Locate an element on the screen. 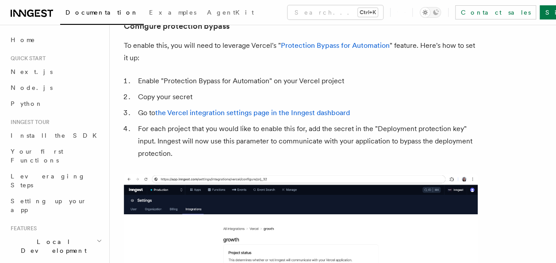 The image size is (556, 263). li: Copy your secret is located at coordinates (307, 97).